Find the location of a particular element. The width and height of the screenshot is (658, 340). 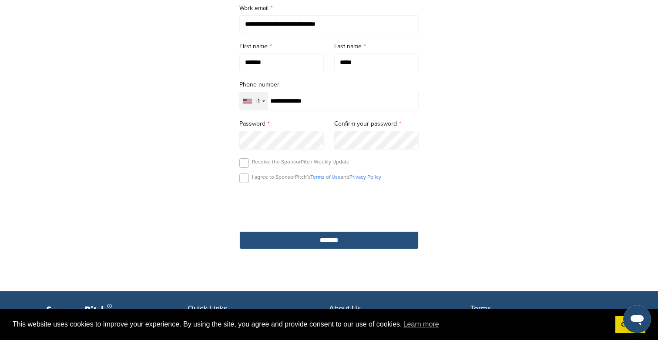

label: Confirm your password is located at coordinates (376, 124).